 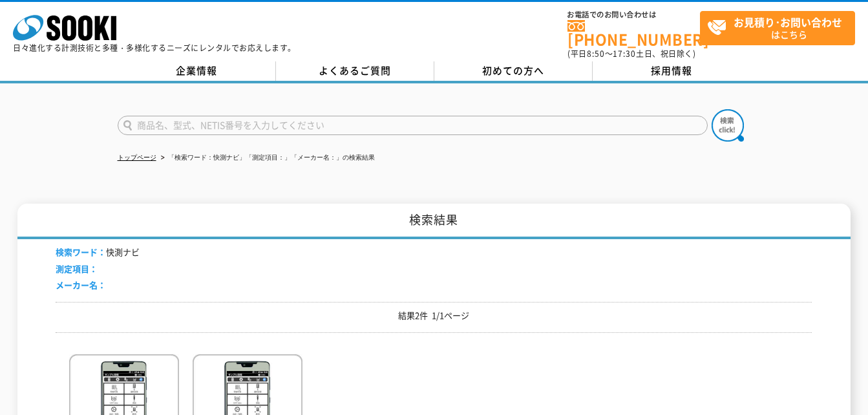 I want to click on strong: お見積り･お問い合わせ, so click(x=788, y=22).